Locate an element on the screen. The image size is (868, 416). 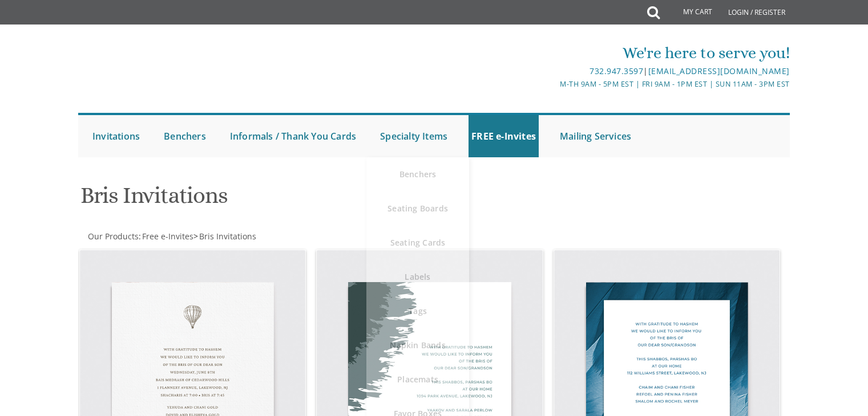
a: Free e-Invites is located at coordinates (167, 236).